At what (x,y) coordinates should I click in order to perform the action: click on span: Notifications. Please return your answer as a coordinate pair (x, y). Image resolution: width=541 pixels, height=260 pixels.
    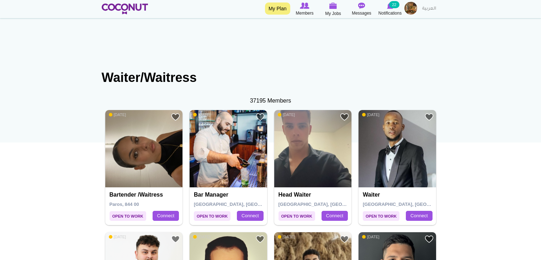
    Looking at the image, I should click on (390, 13).